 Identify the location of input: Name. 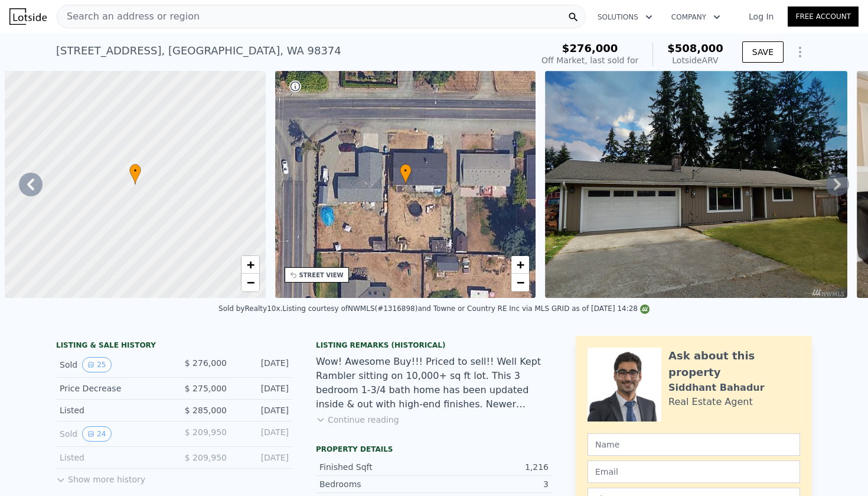
(694, 445).